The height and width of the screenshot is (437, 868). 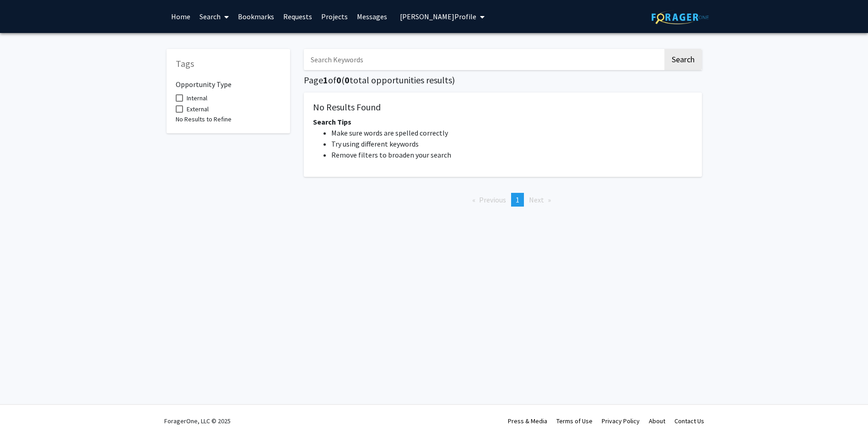 What do you see at coordinates (680, 17) in the screenshot?
I see `img: ForagerOne Logo` at bounding box center [680, 17].